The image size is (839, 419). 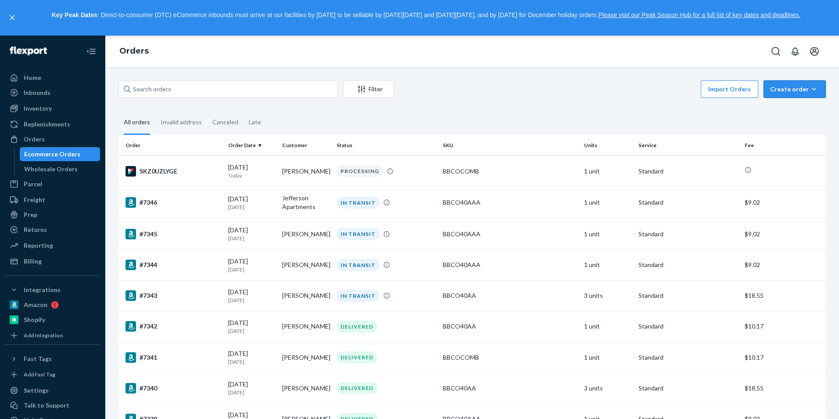 What do you see at coordinates (39, 374) in the screenshot?
I see `div: Add Fast Tag` at bounding box center [39, 374].